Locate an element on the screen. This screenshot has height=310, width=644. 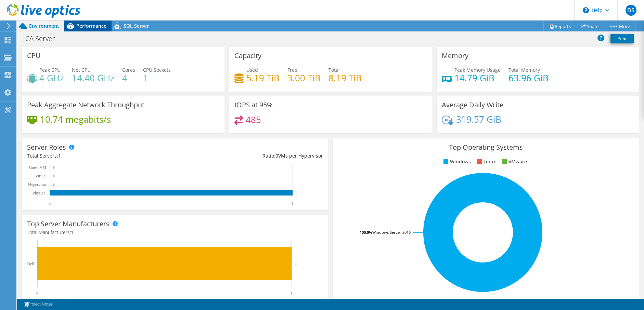
tspan: Windows Server 2016 is located at coordinates (391, 232).